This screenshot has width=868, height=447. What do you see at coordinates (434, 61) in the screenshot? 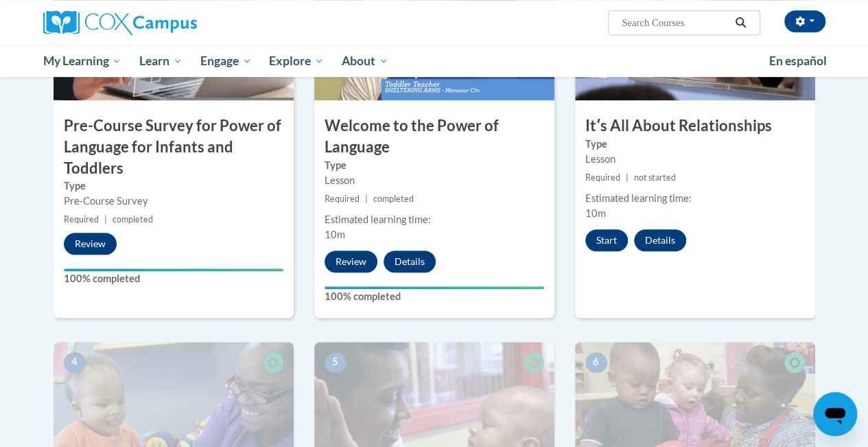
I see `div: Main menu` at bounding box center [434, 61].